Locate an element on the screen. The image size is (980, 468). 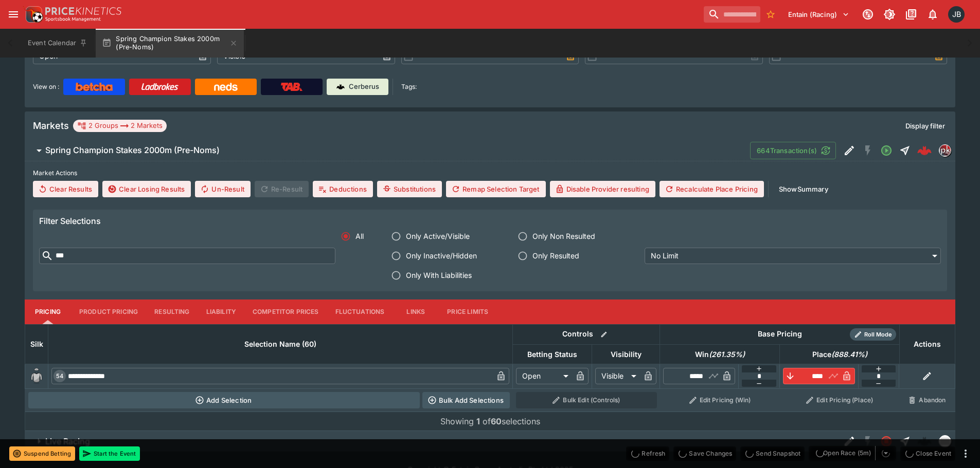
span: Re-Result is located at coordinates (281, 189).